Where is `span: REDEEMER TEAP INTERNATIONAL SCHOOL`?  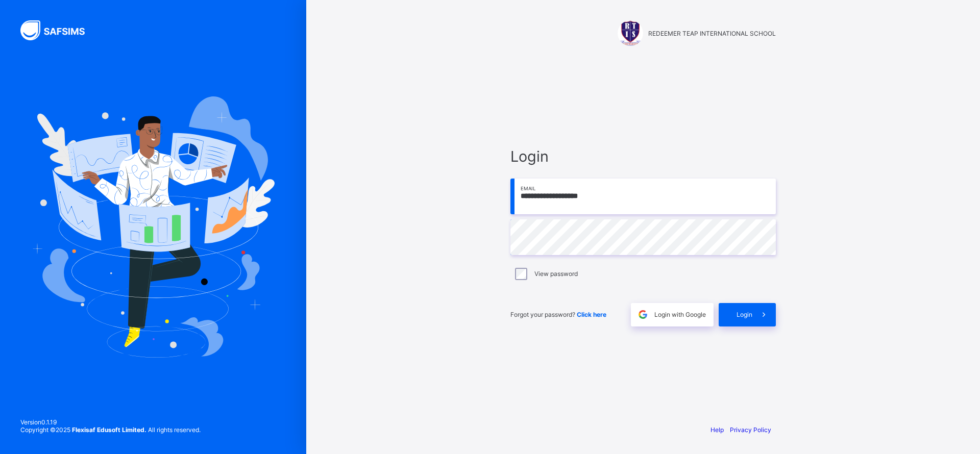 span: REDEEMER TEAP INTERNATIONAL SCHOOL is located at coordinates (712, 33).